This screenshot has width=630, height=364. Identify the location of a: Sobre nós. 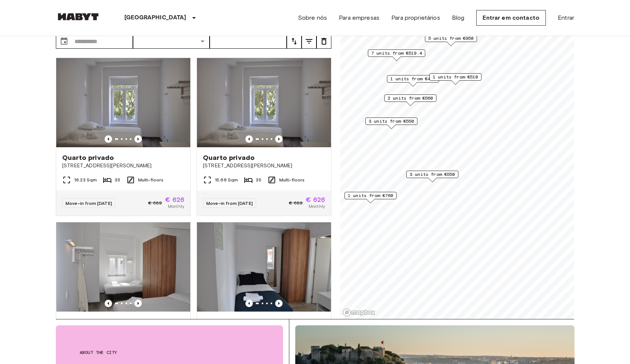
(312, 18).